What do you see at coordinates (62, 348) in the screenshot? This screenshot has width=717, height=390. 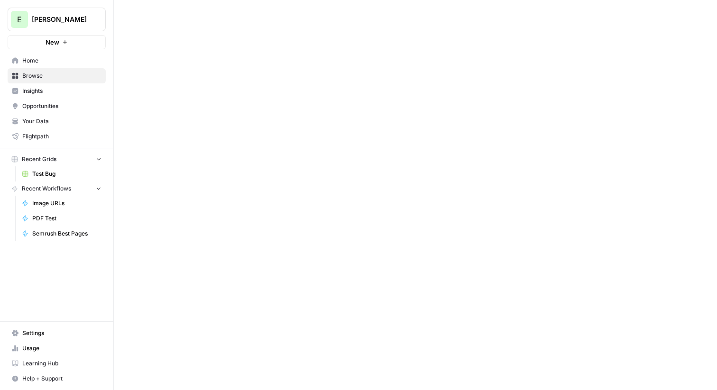 I see `span: Usage` at bounding box center [62, 348].